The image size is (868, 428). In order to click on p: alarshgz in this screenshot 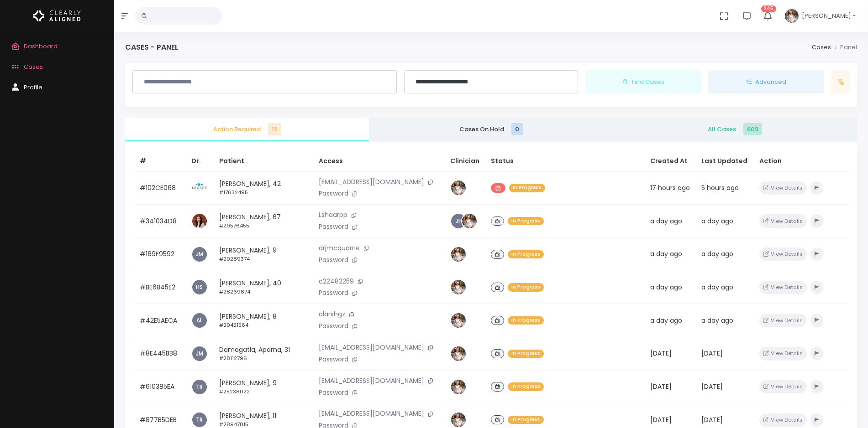, I will do `click(379, 314)`.